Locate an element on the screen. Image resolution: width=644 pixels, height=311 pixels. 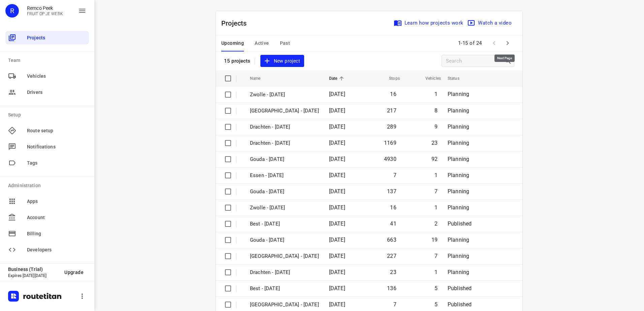
span: Previous Page is located at coordinates (494, 43).